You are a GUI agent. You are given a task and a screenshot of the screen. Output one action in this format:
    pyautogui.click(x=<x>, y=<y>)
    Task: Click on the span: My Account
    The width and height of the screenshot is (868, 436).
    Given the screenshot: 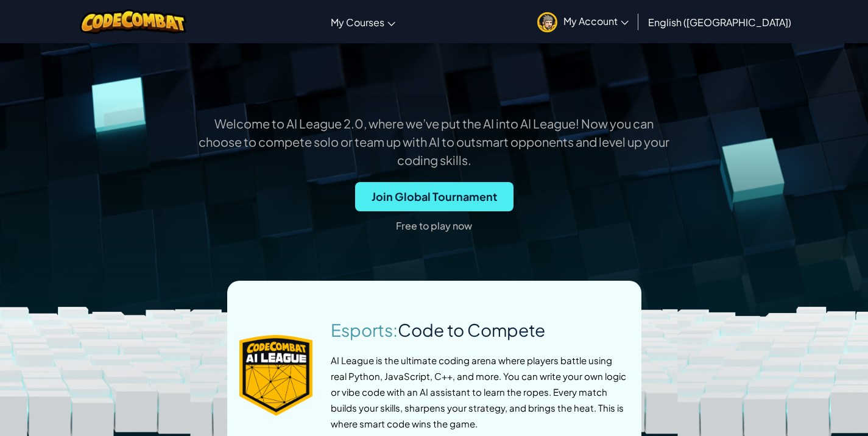 What is the action you would take?
    pyautogui.click(x=596, y=21)
    